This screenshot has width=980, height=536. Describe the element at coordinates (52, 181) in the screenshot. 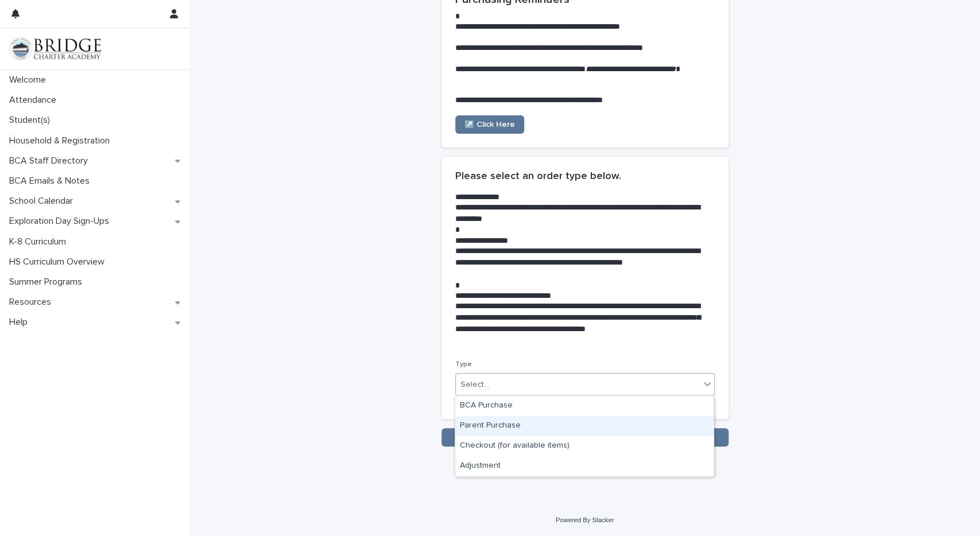

I see `p: BCA Emails & Notes` at that location.